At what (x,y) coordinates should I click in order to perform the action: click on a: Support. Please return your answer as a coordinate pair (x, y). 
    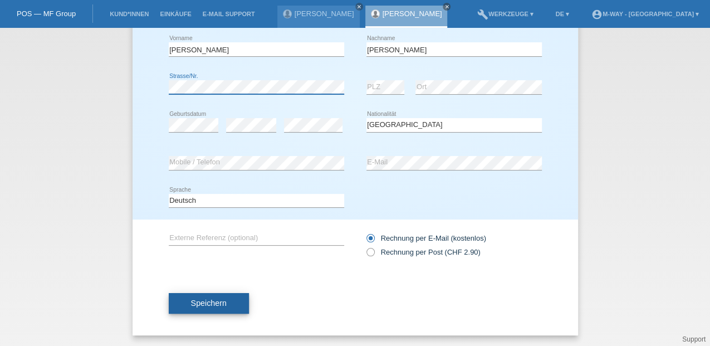
    Looking at the image, I should click on (694, 339).